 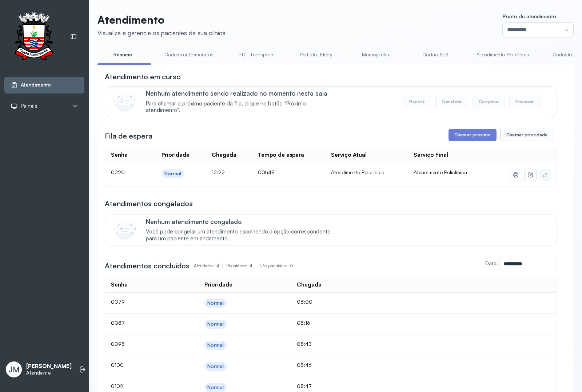 What do you see at coordinates (147, 266) in the screenshot?
I see `h3: Atendimentos concluídos` at bounding box center [147, 266].